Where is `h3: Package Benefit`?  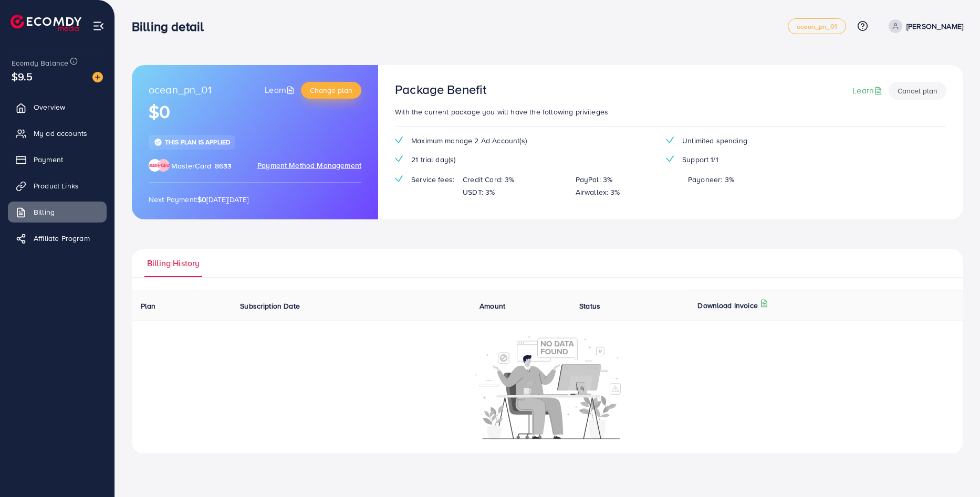 h3: Package Benefit is located at coordinates (440, 89).